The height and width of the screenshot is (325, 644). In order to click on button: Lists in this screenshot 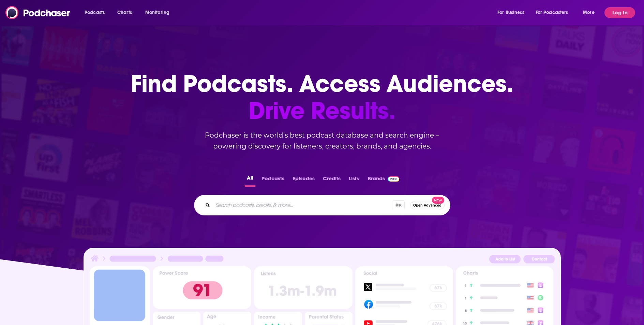, I will do `click(354, 180)`.